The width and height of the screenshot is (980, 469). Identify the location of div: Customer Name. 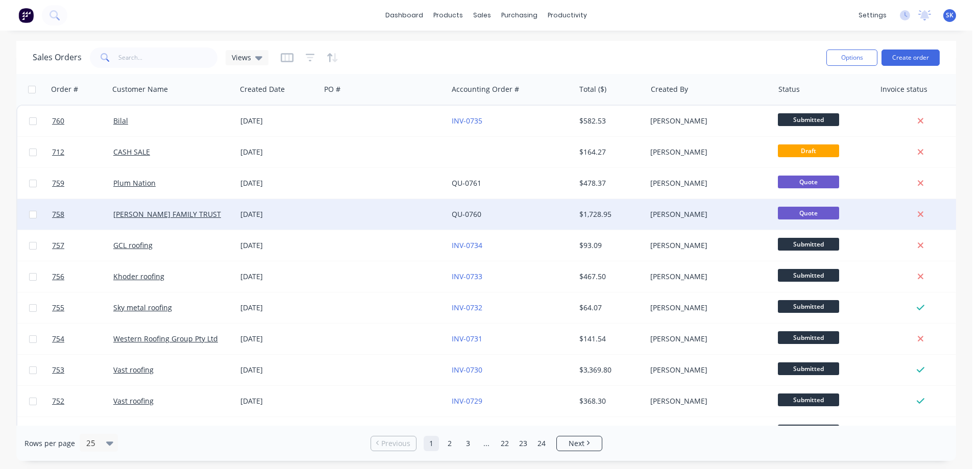
(140, 90).